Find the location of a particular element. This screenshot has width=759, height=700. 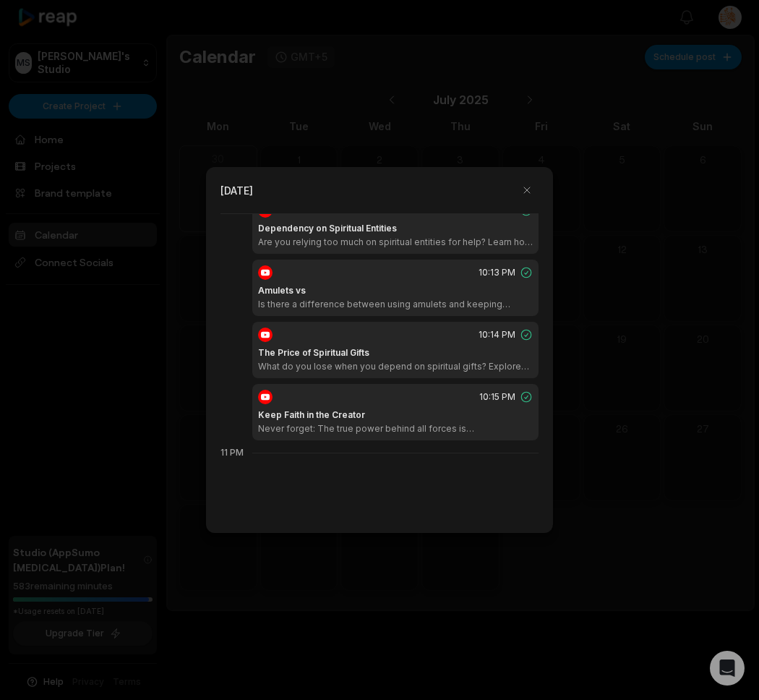

p: Are you relying too much on spiritual entities for help? Learn how subtle dependency forms and wh... is located at coordinates (395, 242).